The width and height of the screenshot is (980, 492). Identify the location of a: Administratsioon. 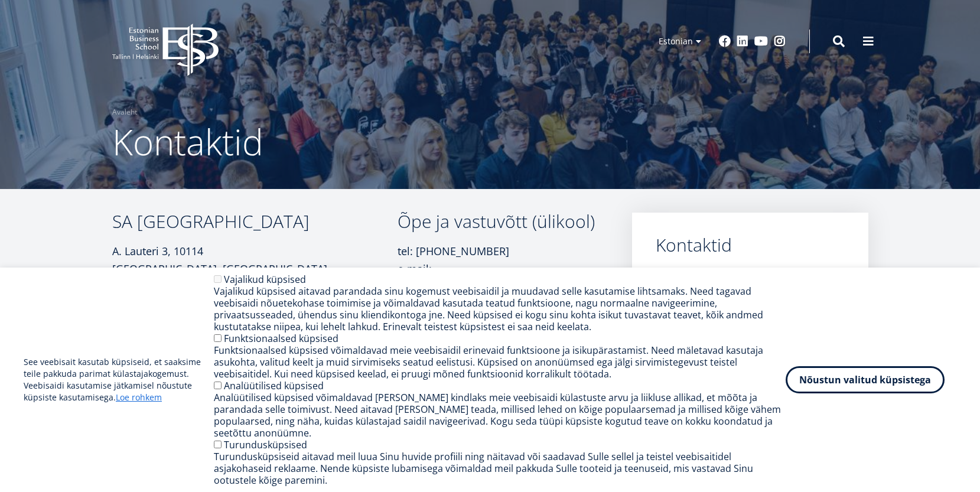
(710, 271).